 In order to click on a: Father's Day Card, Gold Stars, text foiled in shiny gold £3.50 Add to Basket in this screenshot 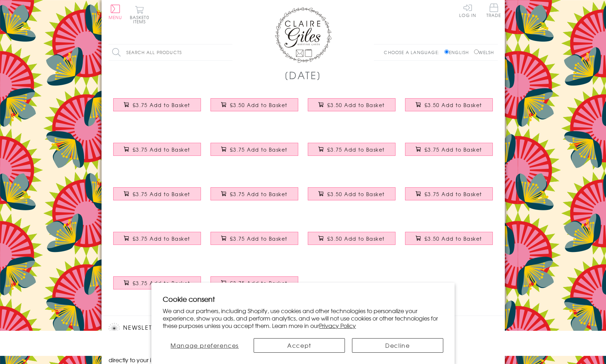, I will do `click(352, 242)`.